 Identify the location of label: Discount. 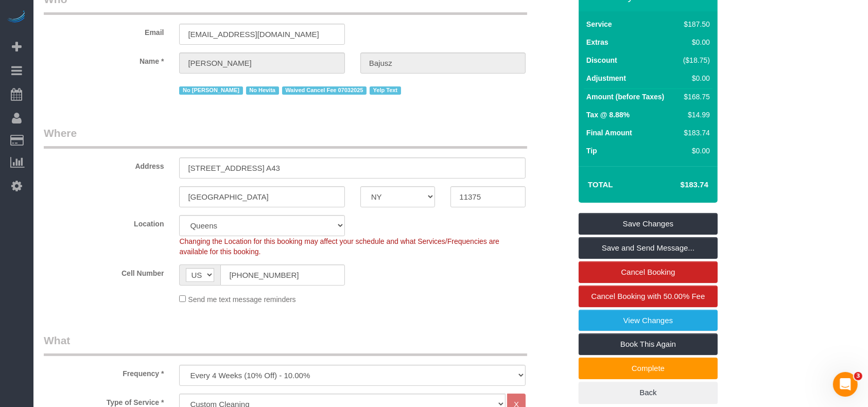
(602, 60).